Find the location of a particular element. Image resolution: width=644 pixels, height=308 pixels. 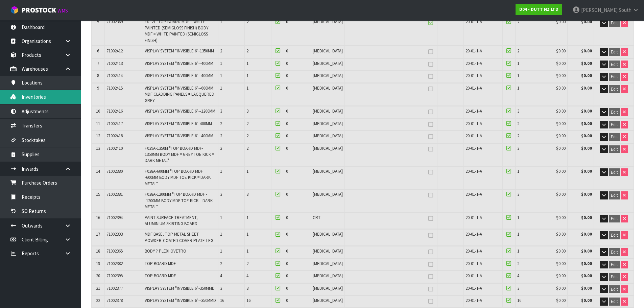

span: VISPLAY SYSTEM "INVISIBLE 6"--1200MM is located at coordinates (180, 111).